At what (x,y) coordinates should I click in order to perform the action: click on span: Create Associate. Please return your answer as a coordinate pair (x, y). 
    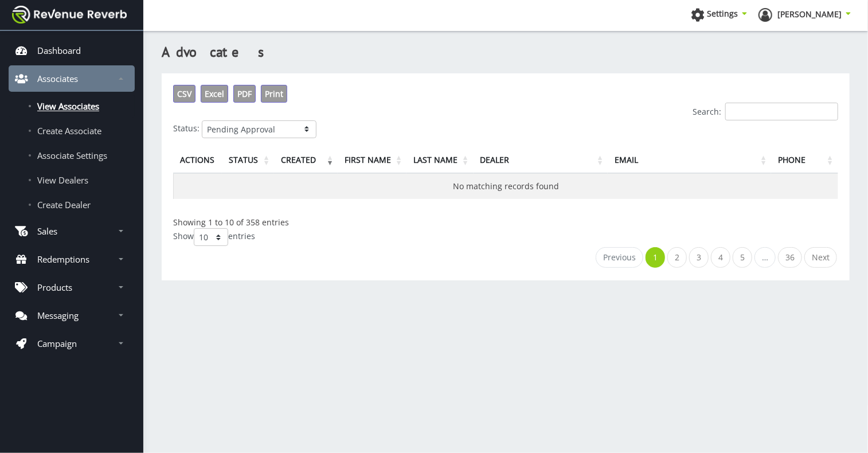
    Looking at the image, I should click on (70, 131).